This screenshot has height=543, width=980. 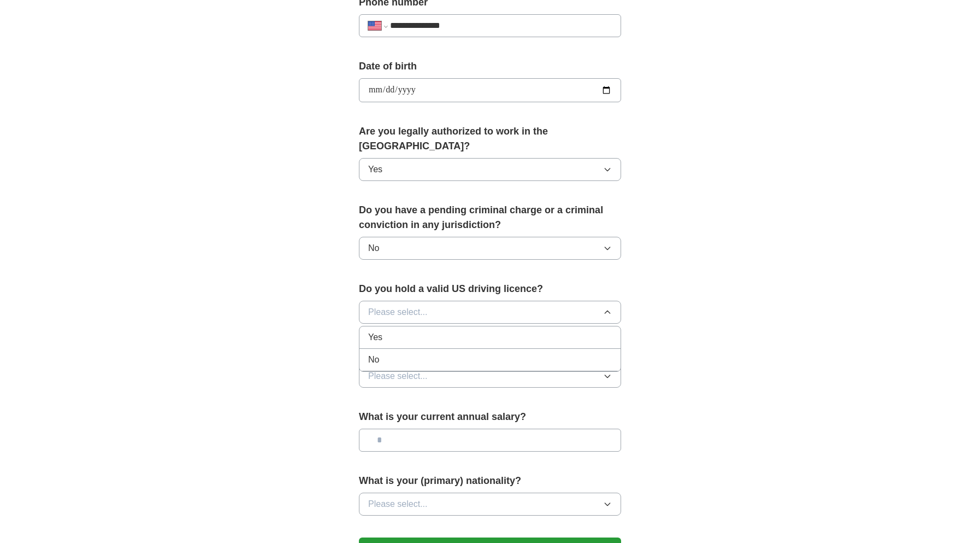 I want to click on label: What is your (primary) nationality?, so click(x=490, y=481).